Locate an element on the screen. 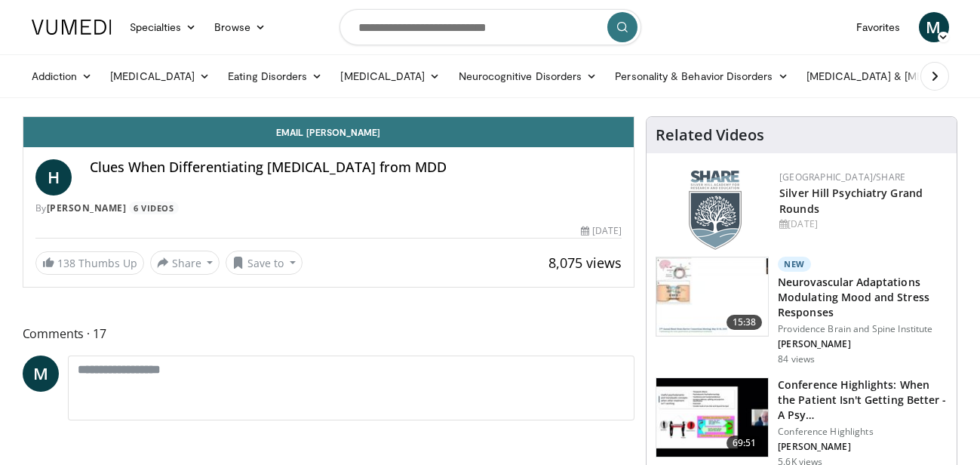  span: H is located at coordinates (53, 177).